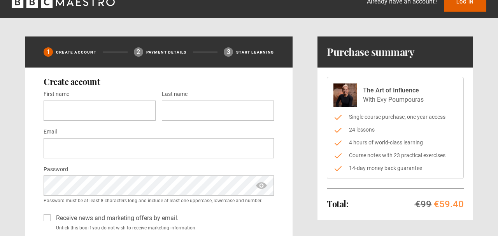 The image size is (498, 236). Describe the element at coordinates (159, 201) in the screenshot. I see `small: Password must be at least 8 characters long and include at least one uppercase, lowercase and num...` at that location.